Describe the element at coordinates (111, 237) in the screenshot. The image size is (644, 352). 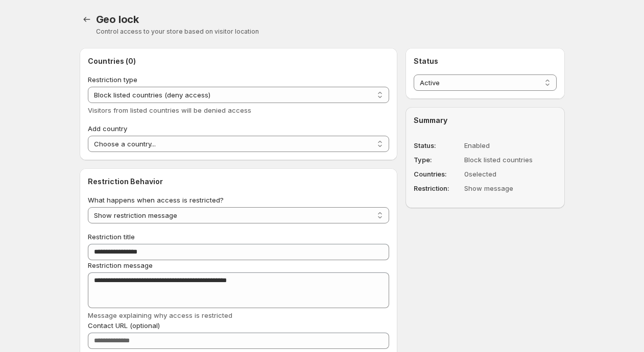
I see `span: Restriction title` at that location.